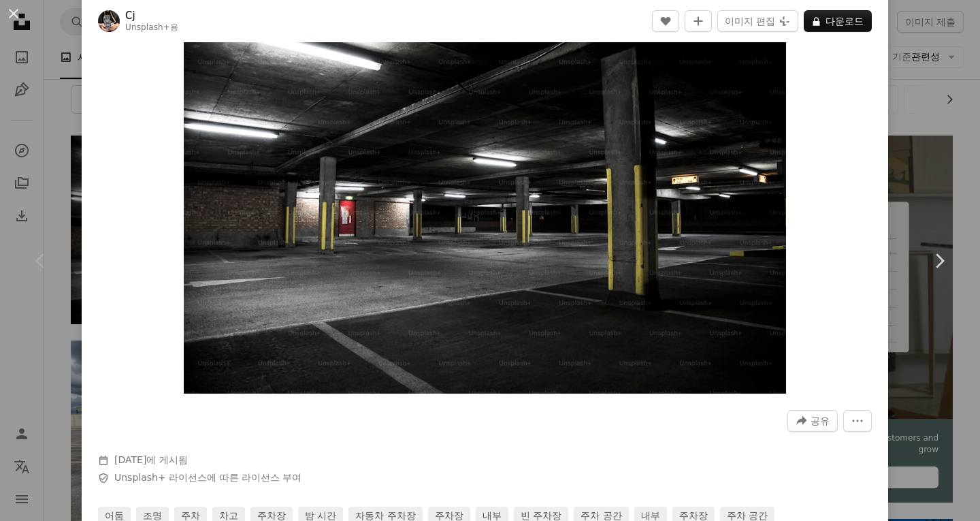 The image size is (980, 521). Describe the element at coordinates (152, 28) in the screenshot. I see `div: 용` at that location.